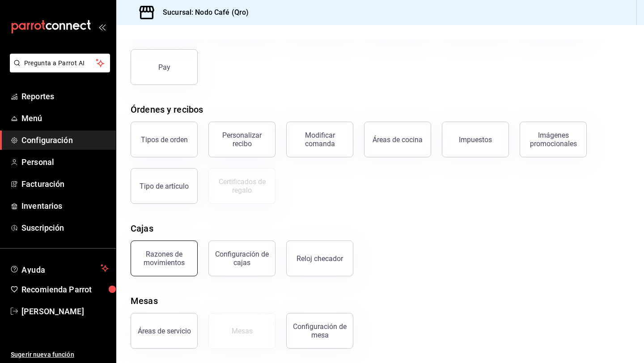 The image size is (644, 363). I want to click on div: Certificados de regalo, so click(242, 186).